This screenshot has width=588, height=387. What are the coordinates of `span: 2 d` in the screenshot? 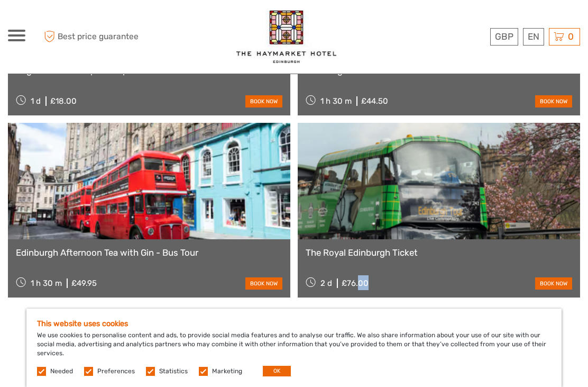 It's located at (327, 283).